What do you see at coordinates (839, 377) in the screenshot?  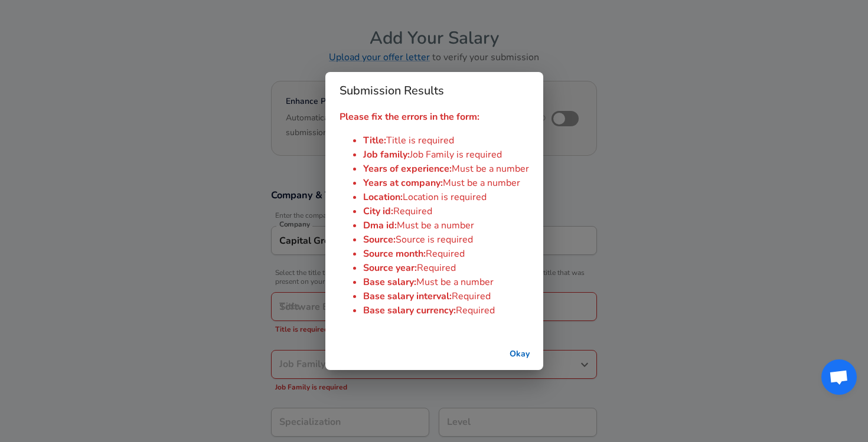 I see `div: Open chat` at bounding box center [839, 377].